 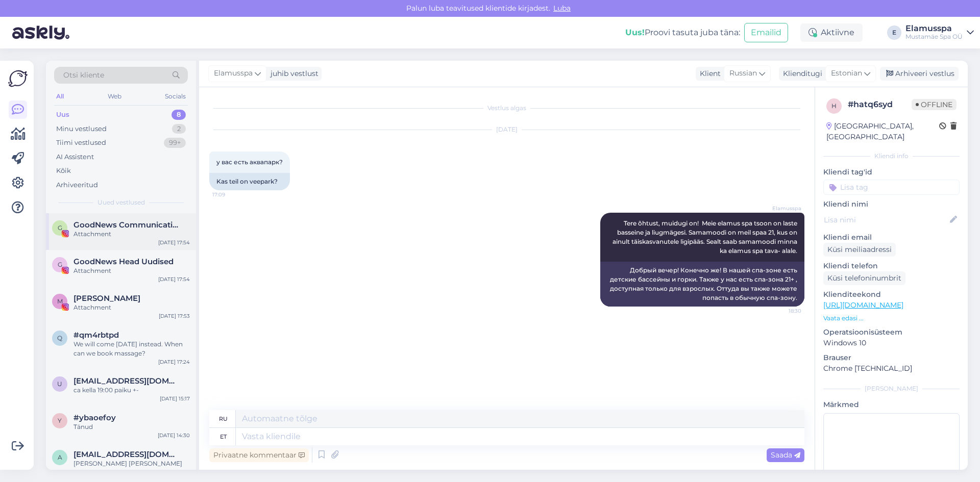 I want to click on div: # hatq6syd, so click(x=880, y=104).